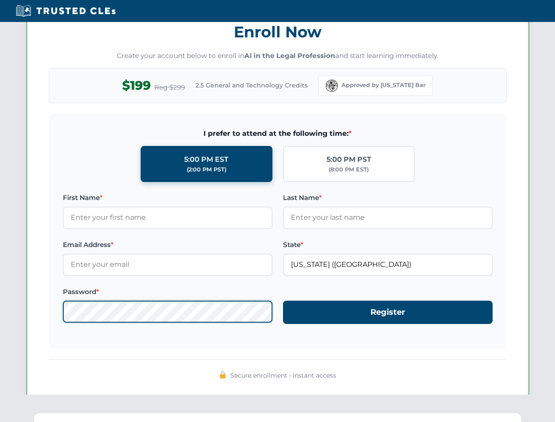 The width and height of the screenshot is (555, 422). Describe the element at coordinates (290, 55) in the screenshot. I see `strong: AI in the Legal Profession` at that location.